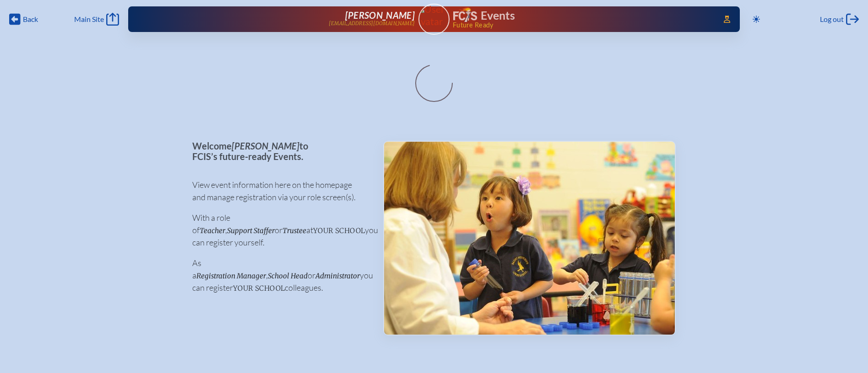 This screenshot has height=373, width=868. Describe the element at coordinates (433, 15) in the screenshot. I see `img: User Avatar` at that location.